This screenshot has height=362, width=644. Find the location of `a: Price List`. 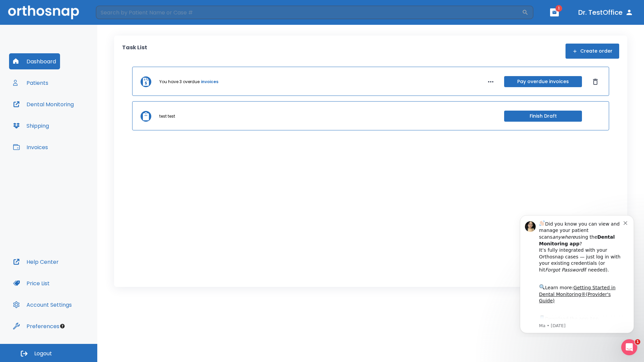

a: Price List is located at coordinates (31, 284).